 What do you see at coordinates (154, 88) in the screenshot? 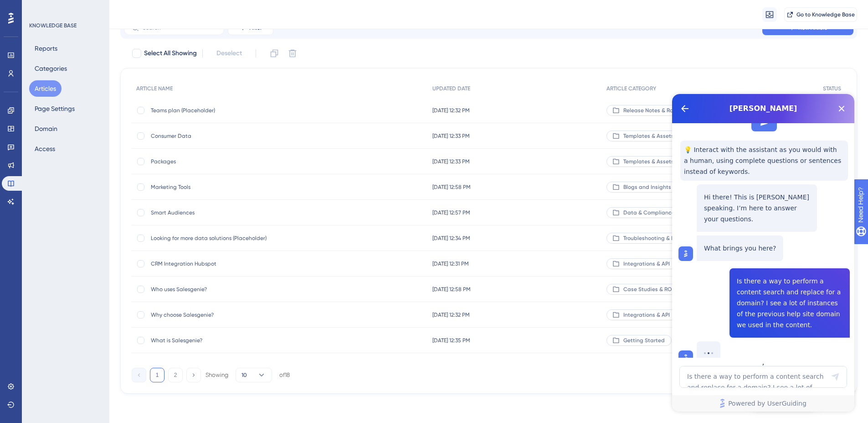
I see `span: ARTICLE NAME` at bounding box center [154, 88].